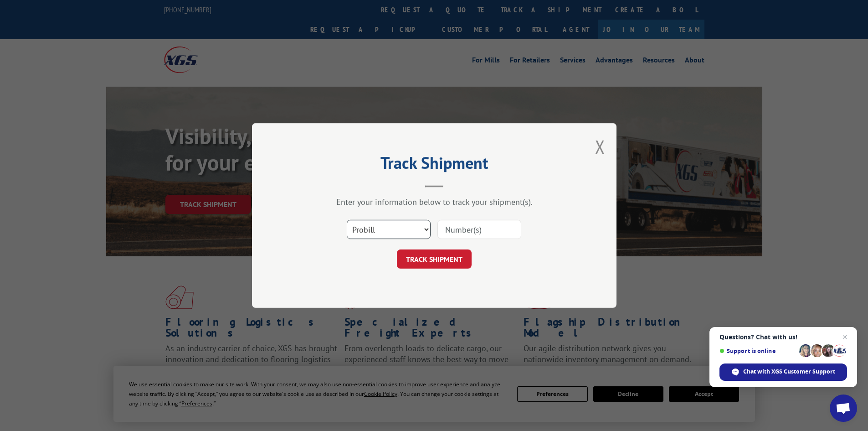 This screenshot has height=431, width=868. What do you see at coordinates (783, 372) in the screenshot?
I see `div: Chat with XGS Customer Support` at bounding box center [783, 372].